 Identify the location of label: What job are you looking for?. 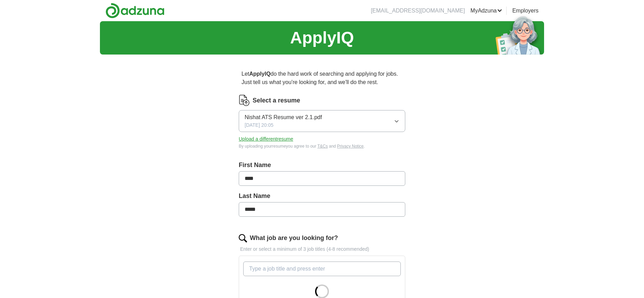
(294, 238).